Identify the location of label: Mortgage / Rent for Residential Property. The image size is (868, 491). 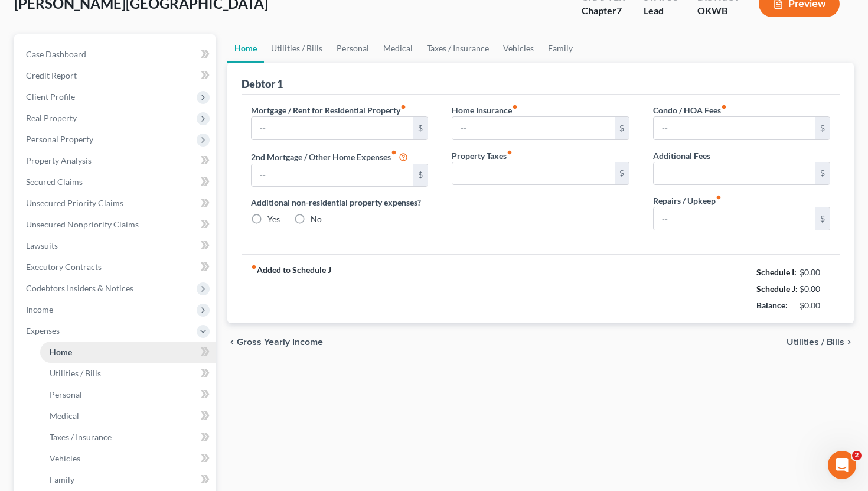
(328, 110).